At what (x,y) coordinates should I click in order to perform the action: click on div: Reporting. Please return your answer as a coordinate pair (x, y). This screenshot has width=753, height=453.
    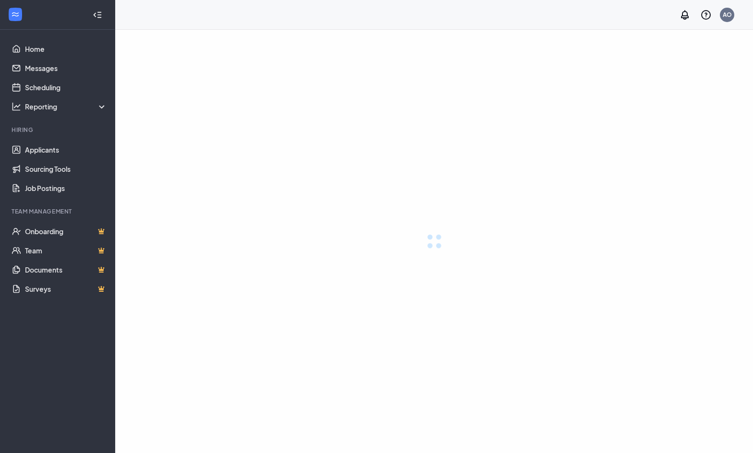
    Looking at the image, I should click on (66, 107).